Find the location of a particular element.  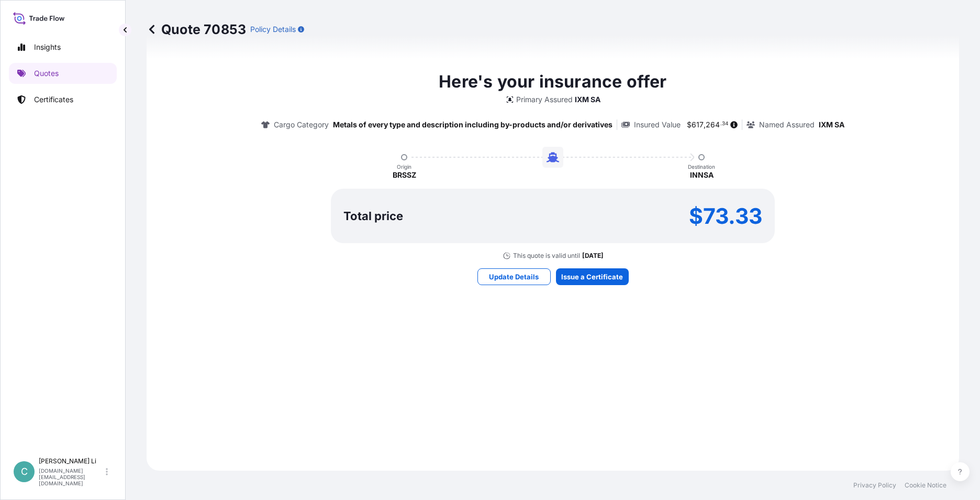

button: Issue a Certificate is located at coordinates (592, 277).